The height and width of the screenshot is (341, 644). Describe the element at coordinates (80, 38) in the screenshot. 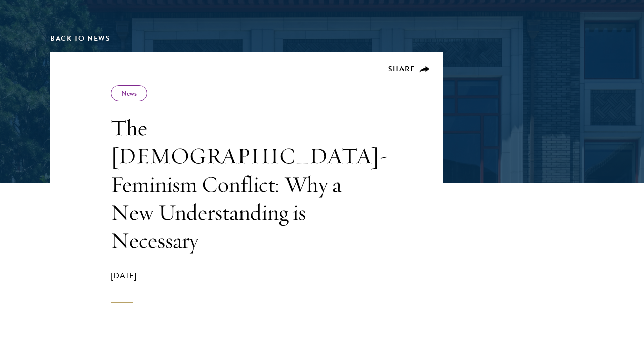

I see `a: Back to News` at that location.